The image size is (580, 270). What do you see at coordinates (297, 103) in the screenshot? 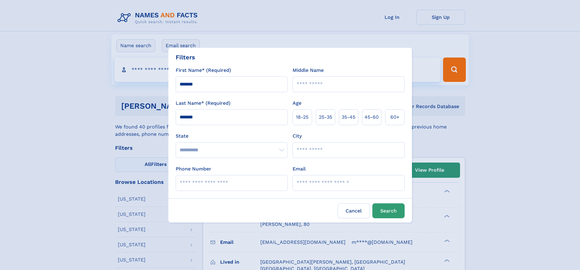
I see `label: Age` at bounding box center [297, 103].